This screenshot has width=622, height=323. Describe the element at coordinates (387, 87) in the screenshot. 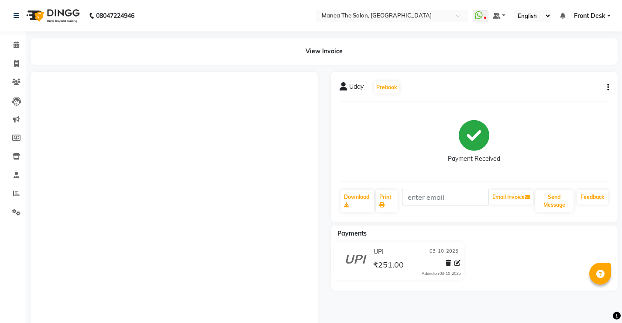

I see `button: Prebook` at that location.